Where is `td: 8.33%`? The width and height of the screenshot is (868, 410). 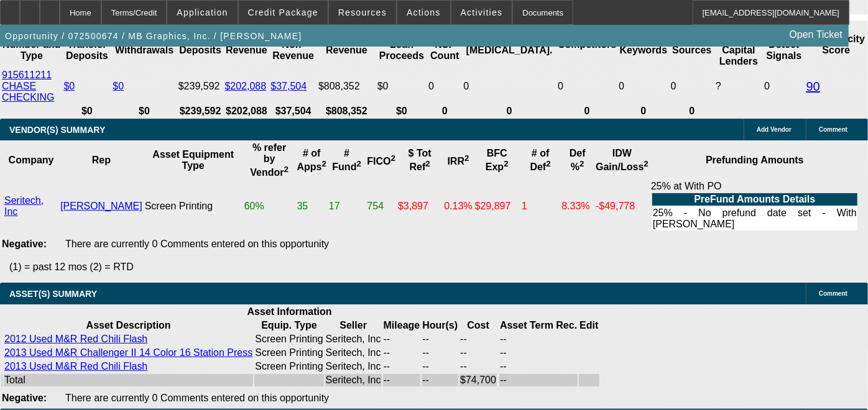 td: 8.33% is located at coordinates (577, 207).